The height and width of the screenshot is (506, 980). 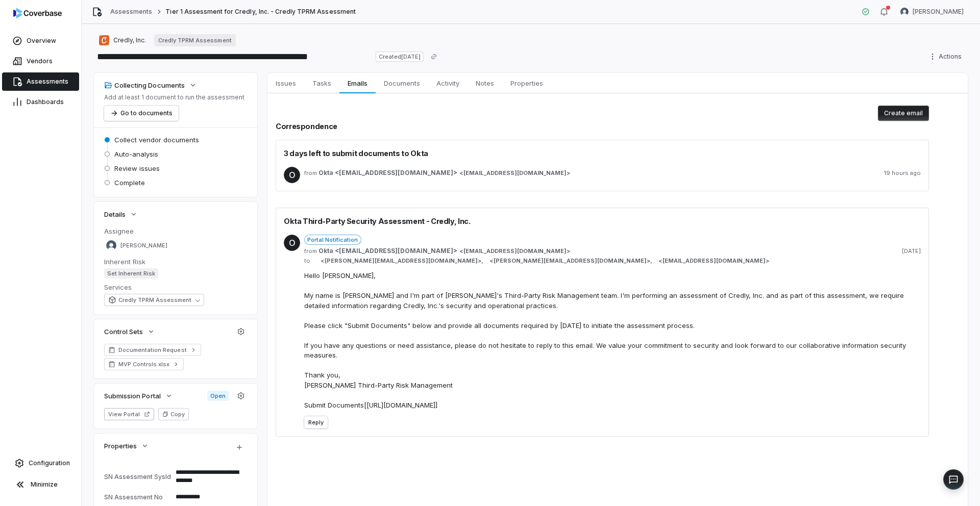 What do you see at coordinates (156, 140) in the screenshot?
I see `span: Collect vendor documents` at bounding box center [156, 140].